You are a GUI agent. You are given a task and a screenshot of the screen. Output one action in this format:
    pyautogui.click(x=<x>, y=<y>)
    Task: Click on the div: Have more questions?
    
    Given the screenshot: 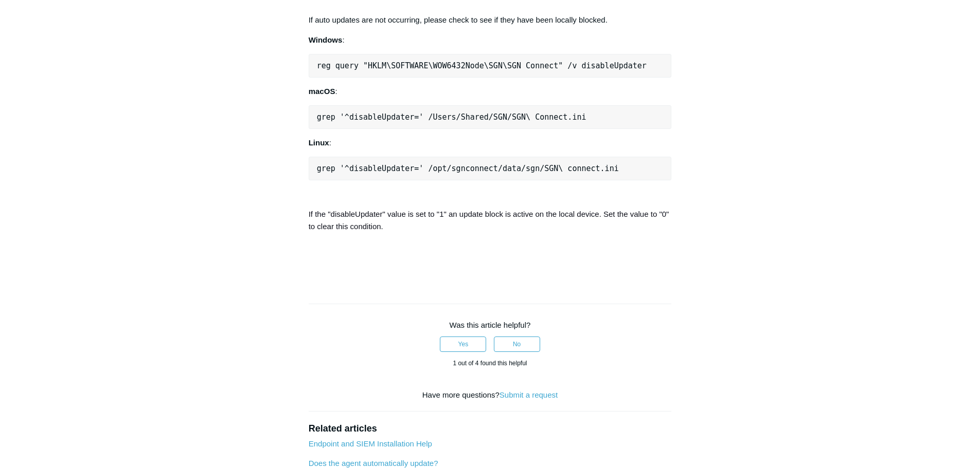 What is the action you would take?
    pyautogui.click(x=490, y=395)
    